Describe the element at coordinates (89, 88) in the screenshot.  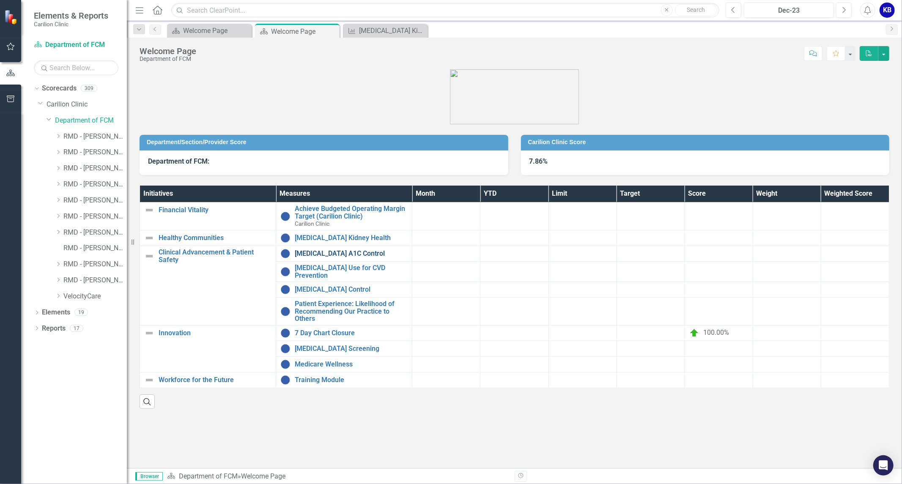
I see `div: 309` at that location.